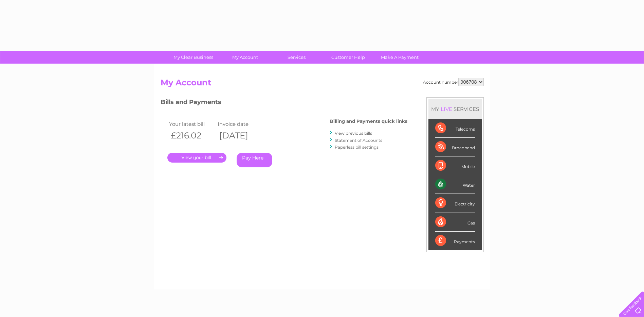  I want to click on div: Broadband, so click(455, 147).